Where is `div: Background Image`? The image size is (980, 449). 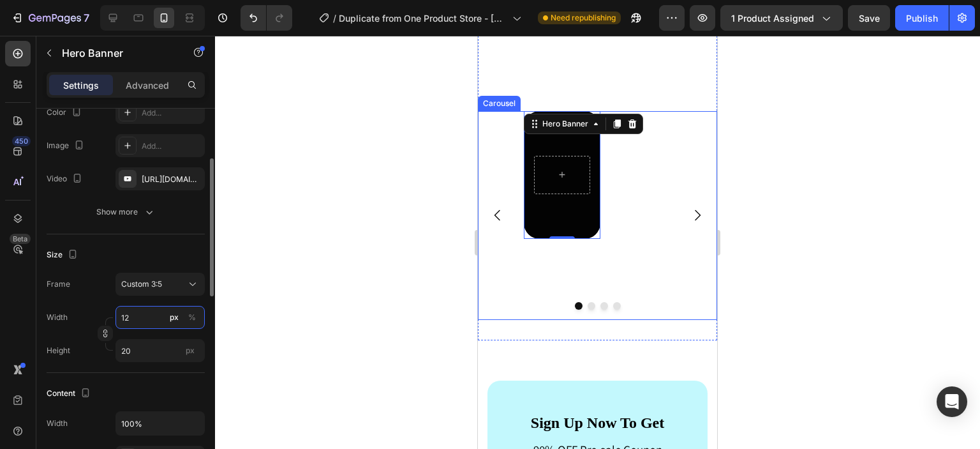 div: Background Image is located at coordinates (84, 139).